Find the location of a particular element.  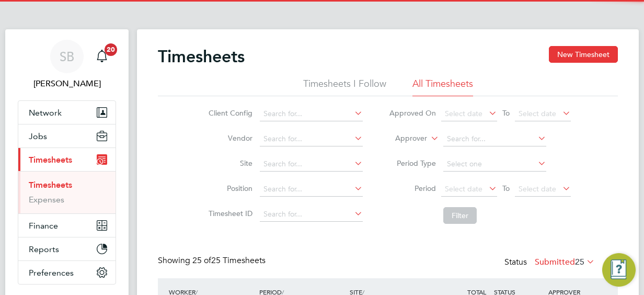

label: Site is located at coordinates (229, 163).